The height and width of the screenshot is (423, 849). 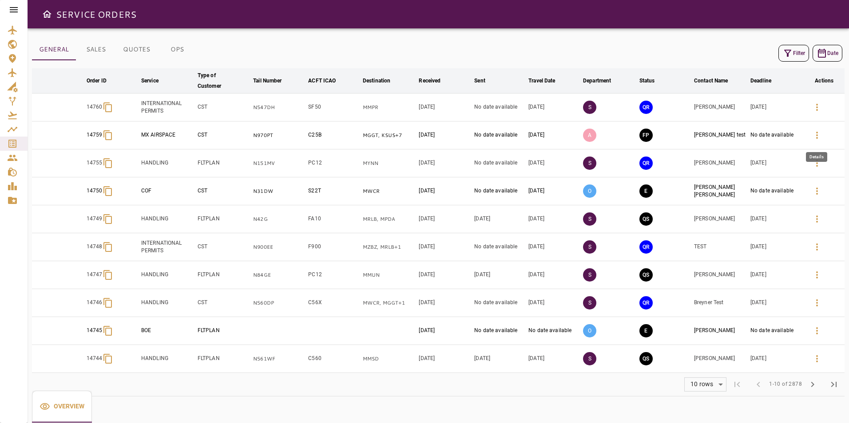 I want to click on div: basic tabs example, so click(x=115, y=50).